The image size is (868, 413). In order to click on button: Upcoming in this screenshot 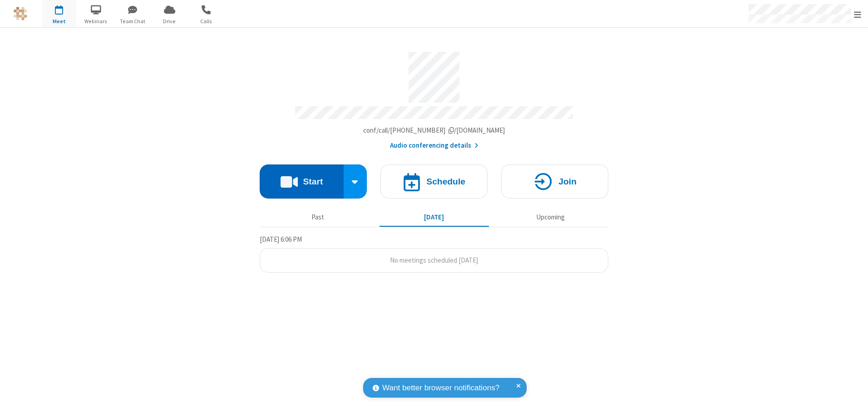, I will do `click(550, 217)`.